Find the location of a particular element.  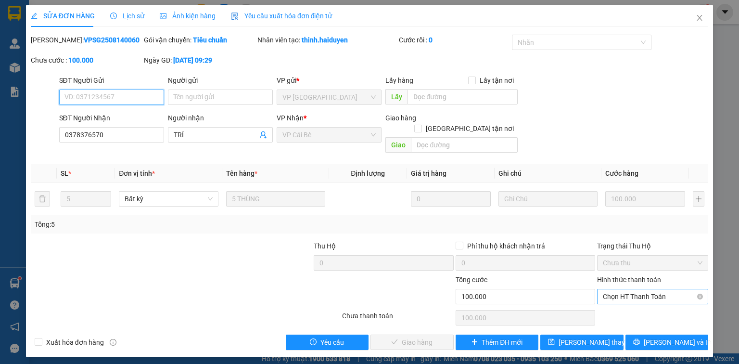

button: plusThêm ĐH mới is located at coordinates (497, 342).